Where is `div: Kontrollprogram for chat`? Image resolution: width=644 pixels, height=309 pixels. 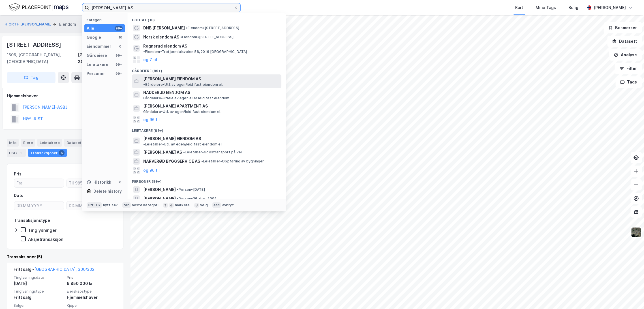 div: Kontrollprogram for chat is located at coordinates (630, 295).